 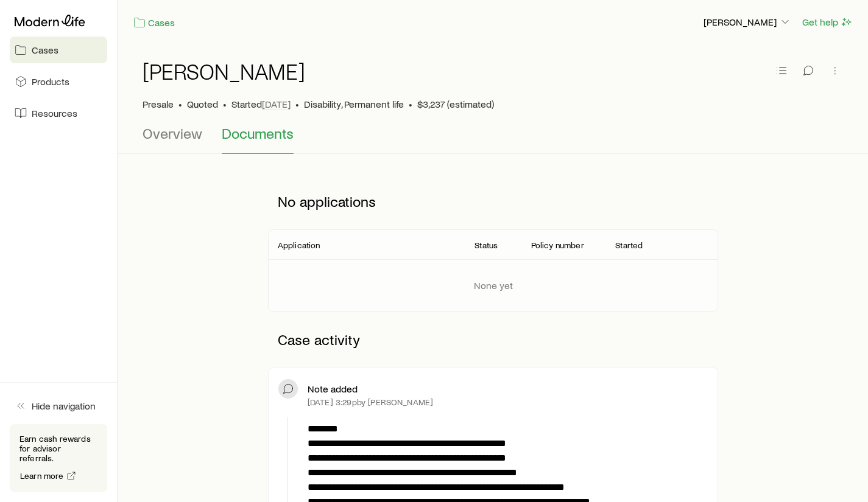 I want to click on a: Products, so click(x=58, y=81).